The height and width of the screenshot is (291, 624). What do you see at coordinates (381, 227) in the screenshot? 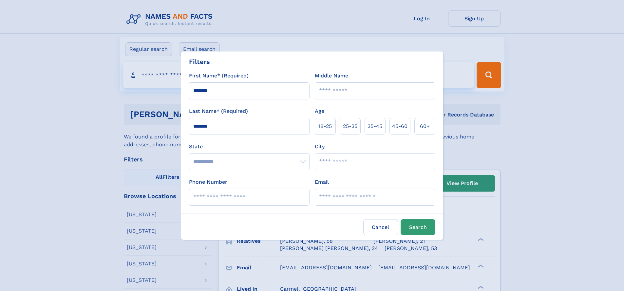
I see `label: Cancel` at bounding box center [381, 227].